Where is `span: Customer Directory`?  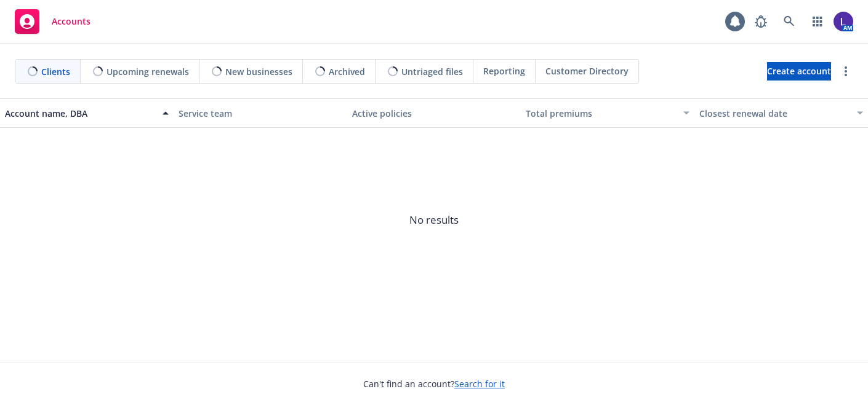
span: Customer Directory is located at coordinates (587, 71).